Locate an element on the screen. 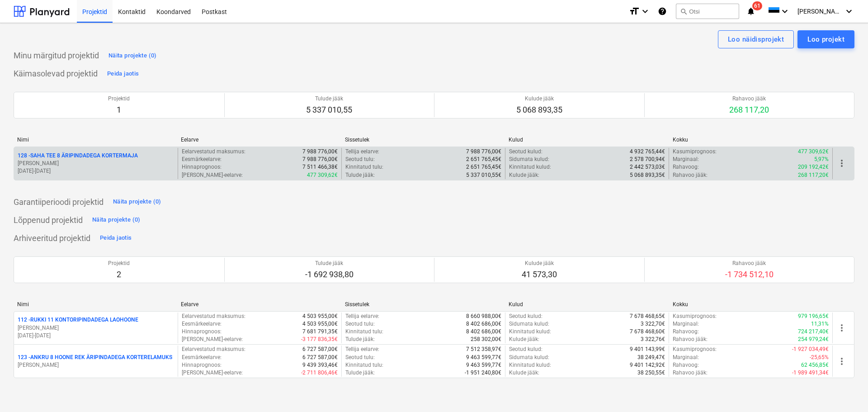 Image resolution: width=868 pixels, height=412 pixels. p: 1 is located at coordinates (119, 110).